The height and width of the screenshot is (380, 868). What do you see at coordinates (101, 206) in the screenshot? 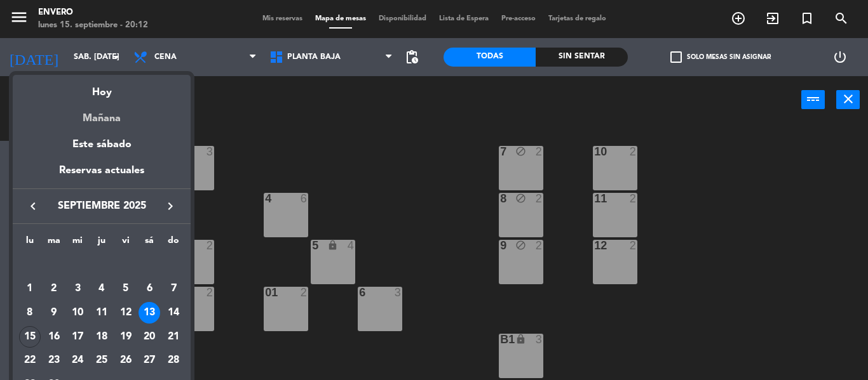
I see `span: septiembre 2025` at bounding box center [101, 206].